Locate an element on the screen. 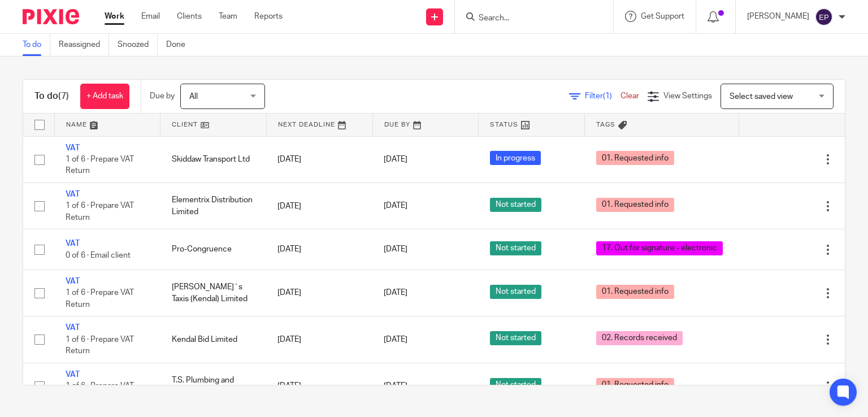  p: Due by is located at coordinates (162, 96).